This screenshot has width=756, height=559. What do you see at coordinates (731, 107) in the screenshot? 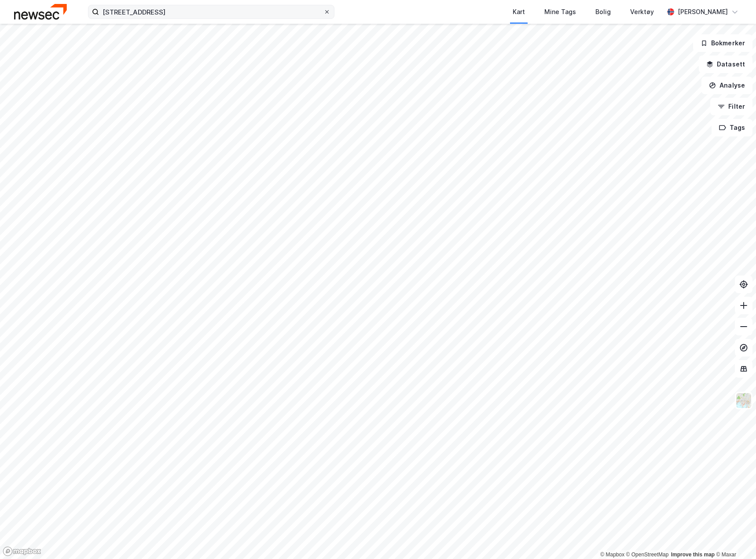
I see `button: Filter` at bounding box center [731, 107].